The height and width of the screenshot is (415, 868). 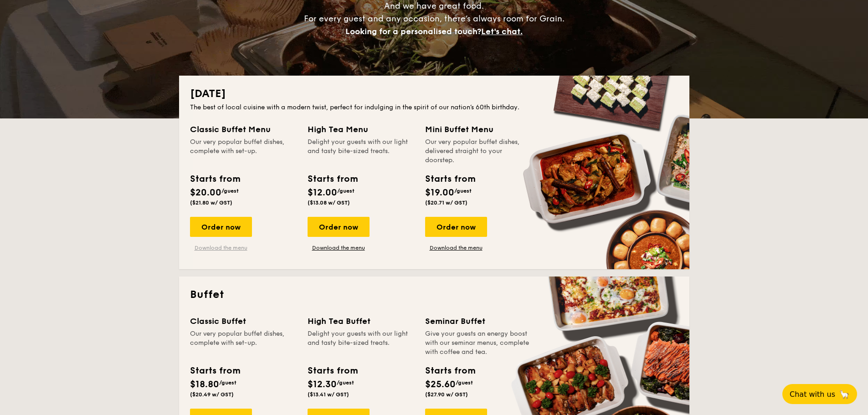 I want to click on div: Our very popular buffet dishes, delivered straight to your doorstep., so click(x=479, y=151).